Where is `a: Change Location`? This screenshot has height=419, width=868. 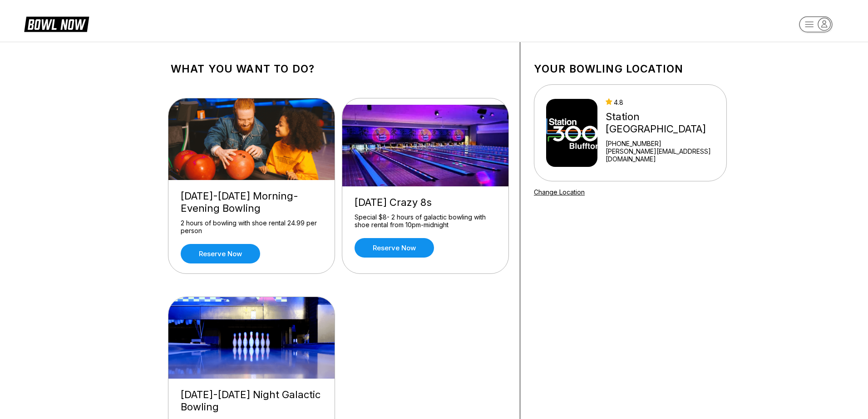
a: Change Location is located at coordinates (559, 192).